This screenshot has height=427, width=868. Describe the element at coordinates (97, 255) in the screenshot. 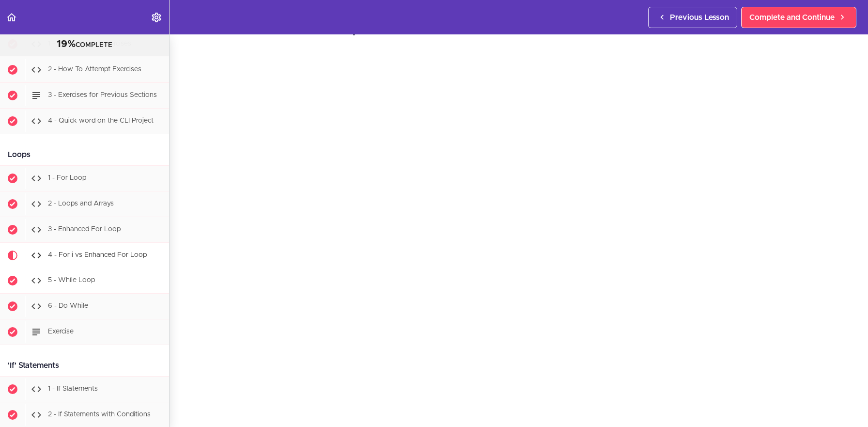

I see `span: 4 - For i vs Enhanced For Loop` at that location.